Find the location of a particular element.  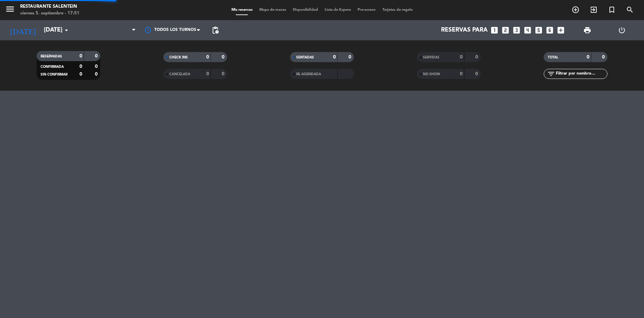

span: Disponibilidad is located at coordinates (306, 10).